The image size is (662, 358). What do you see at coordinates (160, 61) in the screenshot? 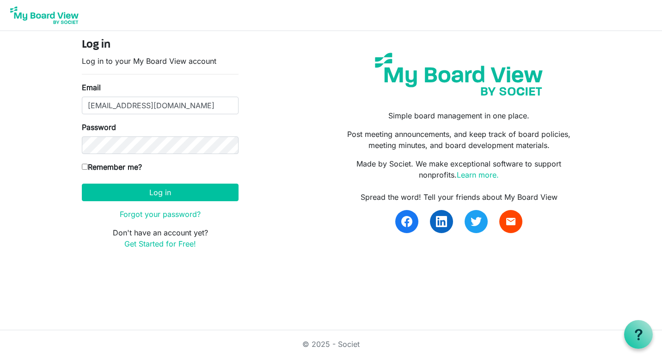
I see `p: Log in to your My Board View account` at bounding box center [160, 61].